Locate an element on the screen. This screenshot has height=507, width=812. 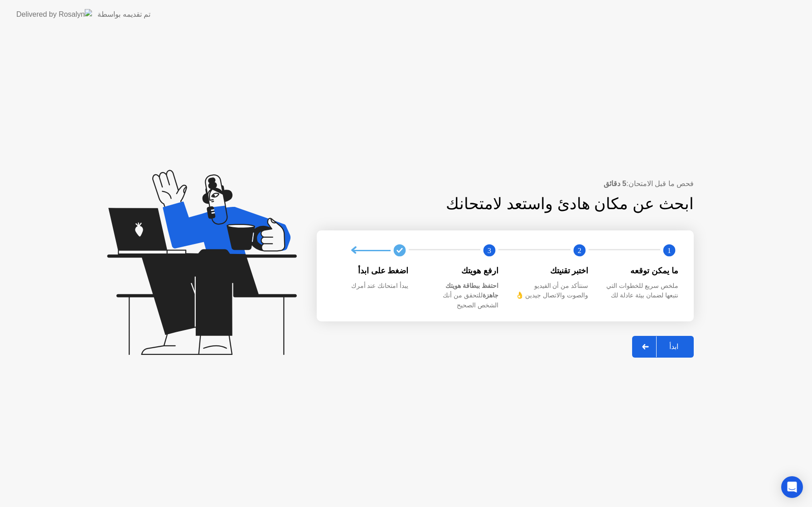
div: ارفع هويتك is located at coordinates (461, 271).